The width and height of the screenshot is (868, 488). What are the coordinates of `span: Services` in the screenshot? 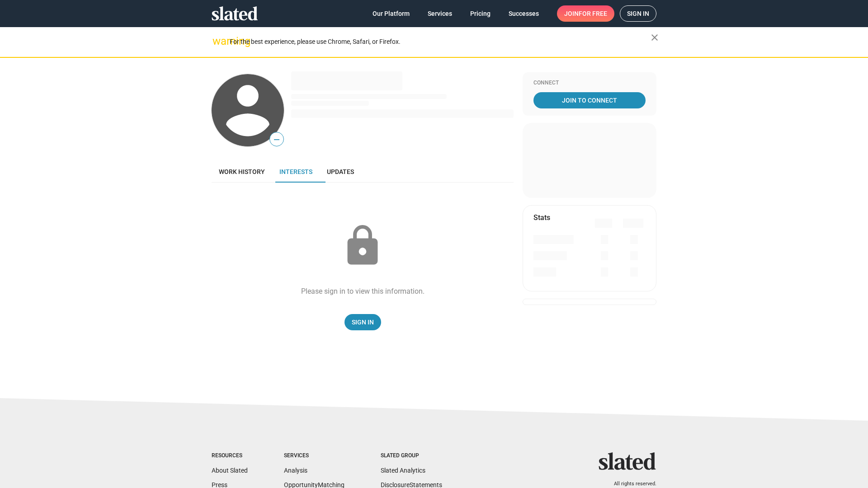 It's located at (440, 13).